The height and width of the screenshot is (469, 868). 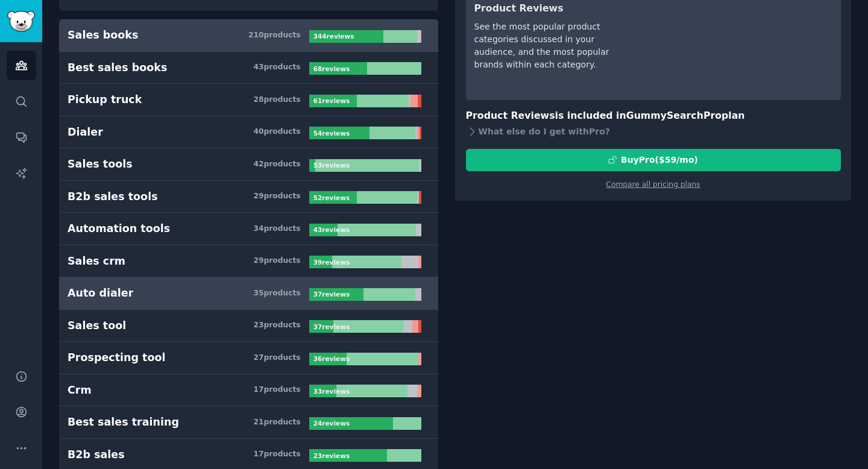 What do you see at coordinates (248, 229) in the screenshot?
I see `a: Automation tools34products43reviews` at bounding box center [248, 229].